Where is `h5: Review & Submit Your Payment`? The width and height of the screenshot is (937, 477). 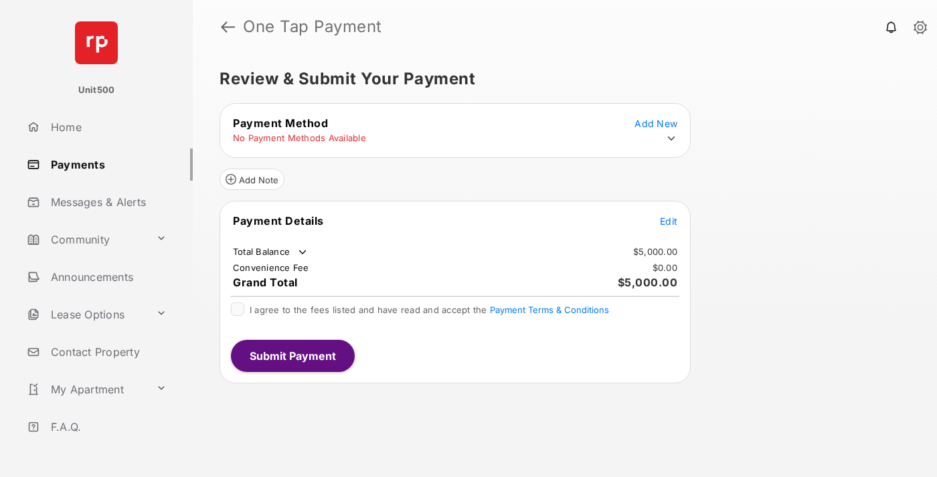 h5: Review & Submit Your Payment is located at coordinates (559, 79).